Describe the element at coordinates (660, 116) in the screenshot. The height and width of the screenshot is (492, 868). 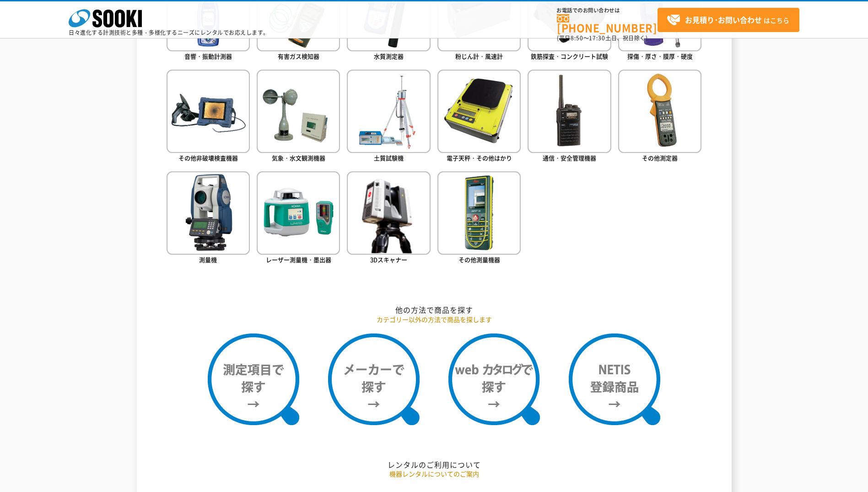
I see `a: その他測定器` at that location.